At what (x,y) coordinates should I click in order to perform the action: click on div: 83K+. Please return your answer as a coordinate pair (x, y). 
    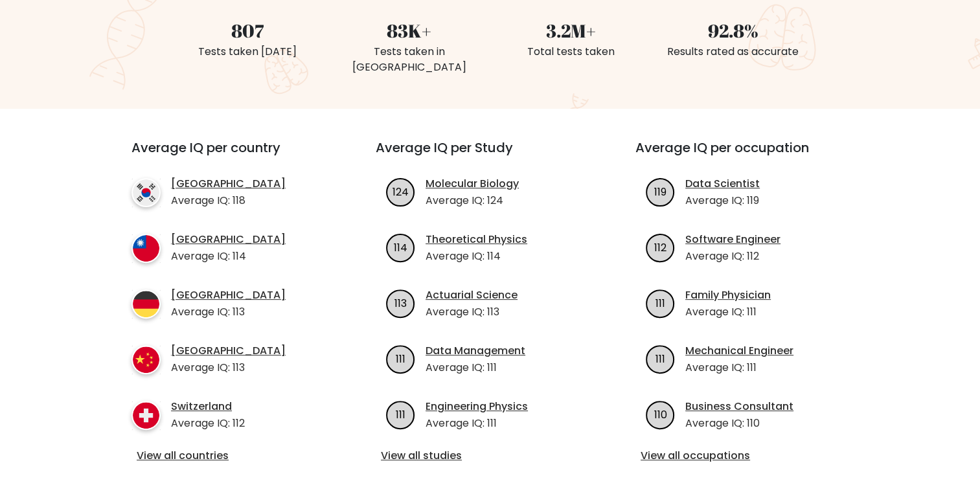
    Looking at the image, I should click on (410, 31).